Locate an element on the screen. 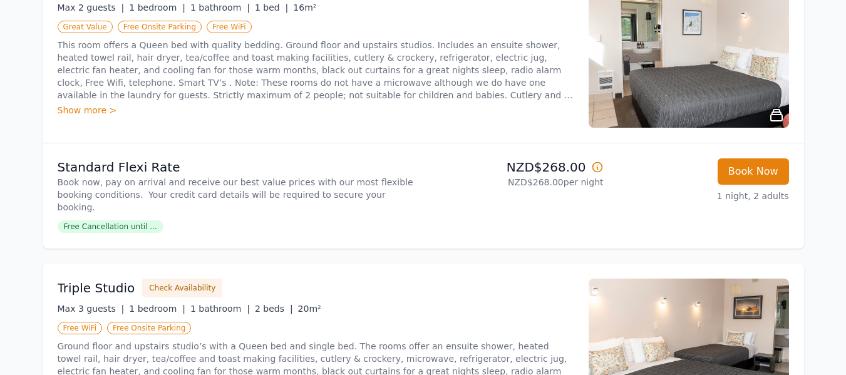 The image size is (846, 375). span: 2 beds | is located at coordinates (274, 309).